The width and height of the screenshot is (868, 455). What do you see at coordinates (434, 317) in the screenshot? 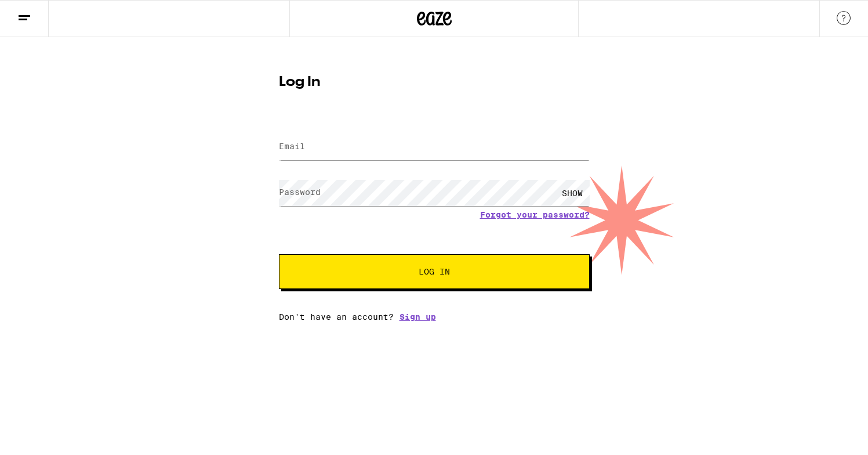
I see `div: Don't have an account?` at bounding box center [434, 317].